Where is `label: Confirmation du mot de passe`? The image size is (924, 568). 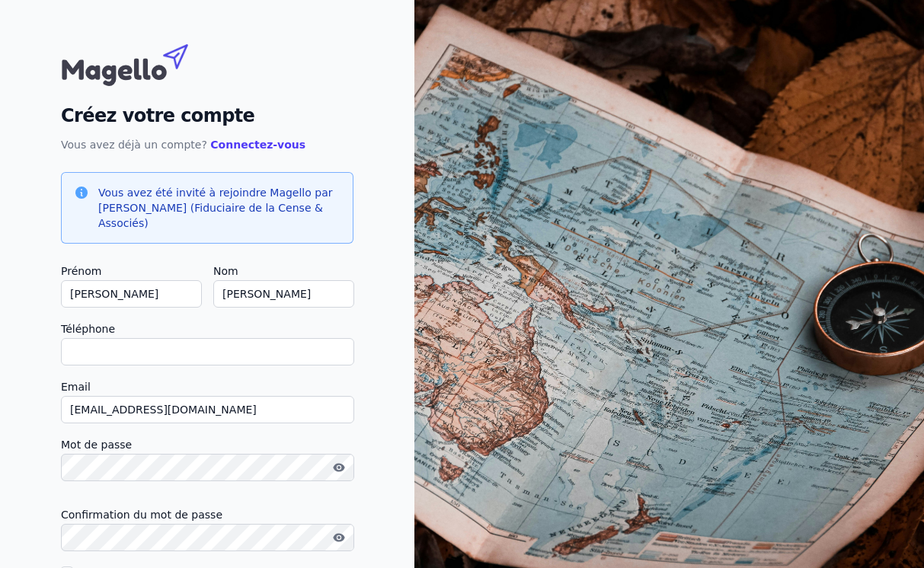 label: Confirmation du mot de passe is located at coordinates (207, 515).